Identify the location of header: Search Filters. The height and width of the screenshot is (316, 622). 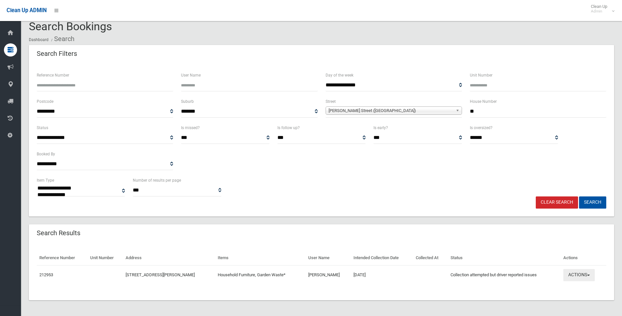
(57, 53).